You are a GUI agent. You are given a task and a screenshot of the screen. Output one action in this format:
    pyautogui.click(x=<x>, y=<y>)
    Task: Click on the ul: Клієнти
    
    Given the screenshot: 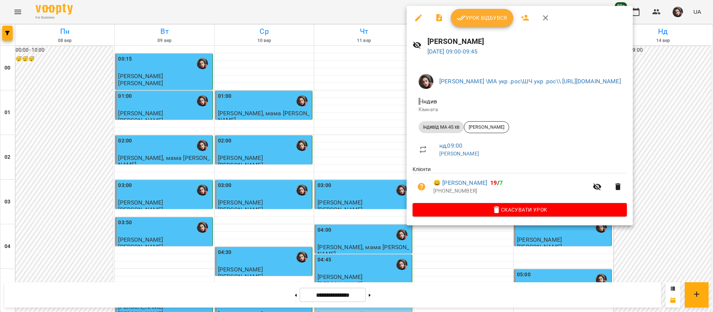 What is the action you would take?
    pyautogui.click(x=520, y=184)
    